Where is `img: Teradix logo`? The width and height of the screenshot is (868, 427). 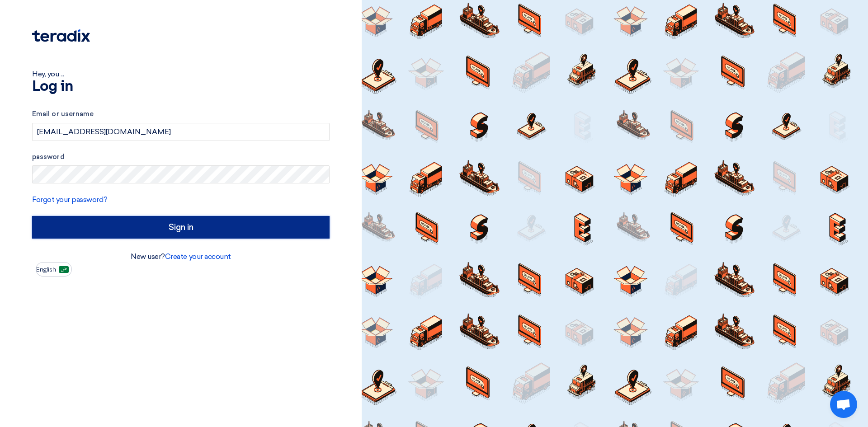
img: Teradix logo is located at coordinates (61, 36).